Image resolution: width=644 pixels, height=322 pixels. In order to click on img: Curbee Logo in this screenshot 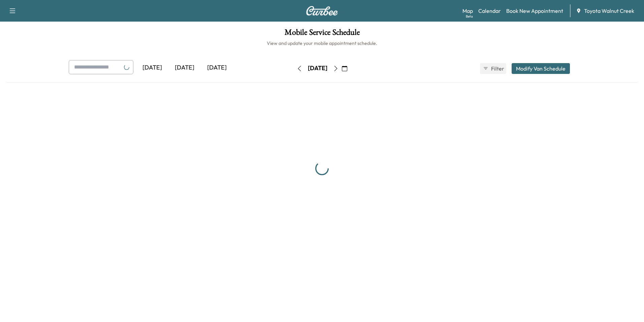, I will do `click(322, 11)`.